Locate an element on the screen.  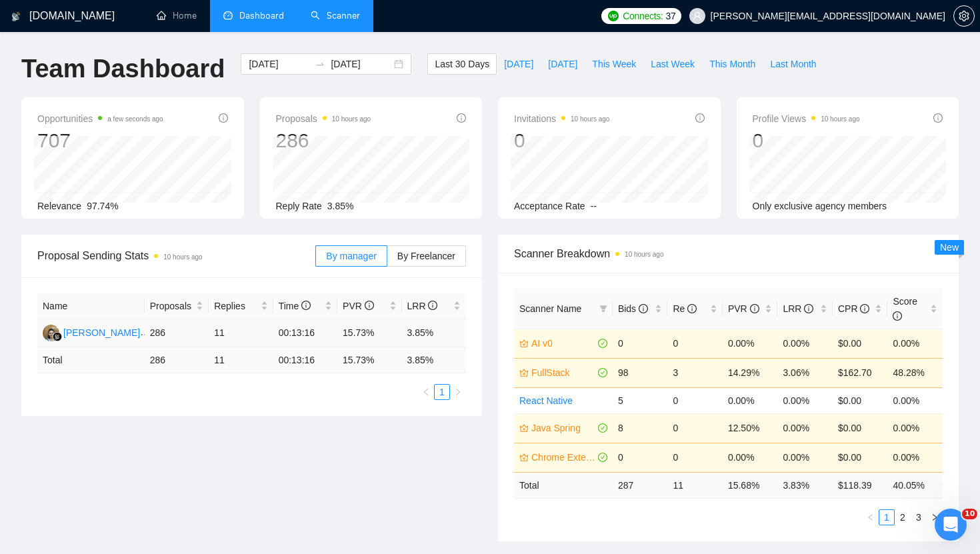
button: Last Week is located at coordinates (673, 64).